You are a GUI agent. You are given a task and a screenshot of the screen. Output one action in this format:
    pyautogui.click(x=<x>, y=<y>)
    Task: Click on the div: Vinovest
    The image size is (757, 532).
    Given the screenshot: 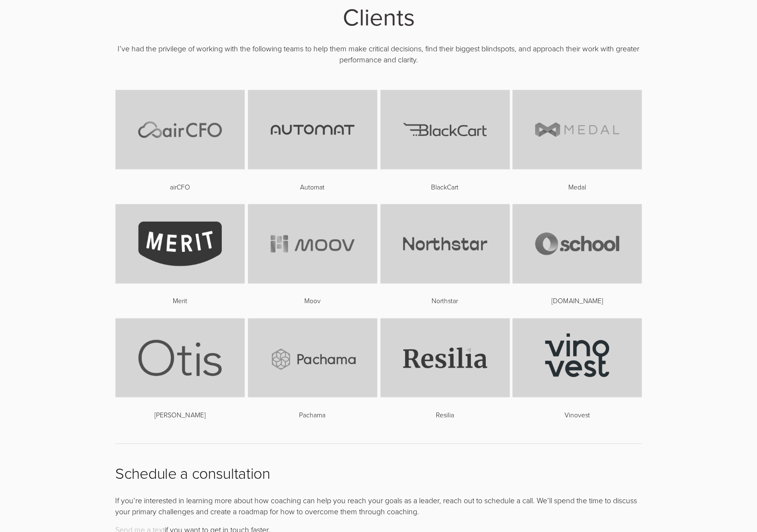 What is the action you would take?
    pyautogui.click(x=577, y=415)
    